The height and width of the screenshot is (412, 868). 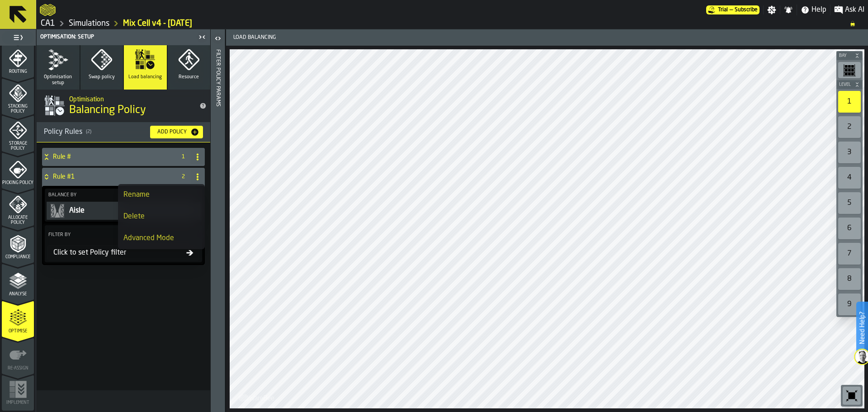 I want to click on span: 2, so click(x=183, y=177).